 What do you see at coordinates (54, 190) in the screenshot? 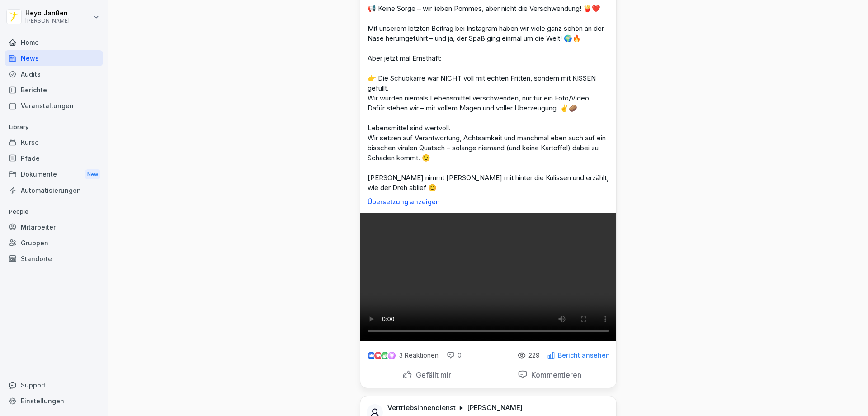
I see `a: Automatisierungen` at bounding box center [54, 190].